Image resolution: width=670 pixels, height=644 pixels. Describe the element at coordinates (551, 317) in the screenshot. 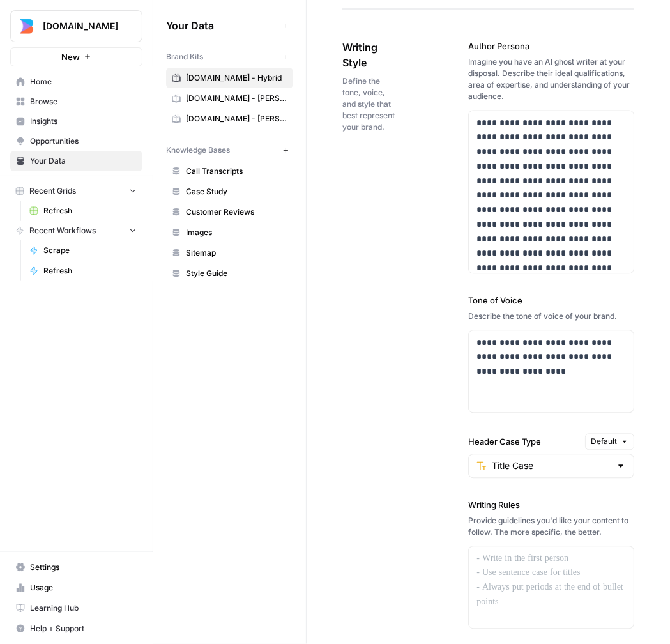

I see `div: Describe the tone of voice of your brand.` at that location.